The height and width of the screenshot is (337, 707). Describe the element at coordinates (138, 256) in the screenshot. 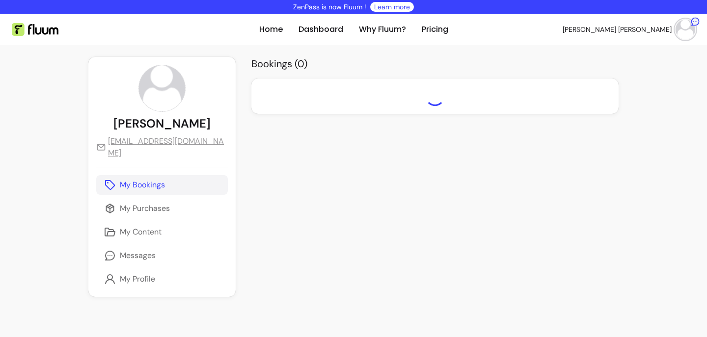

I see `p: Messages` at that location.